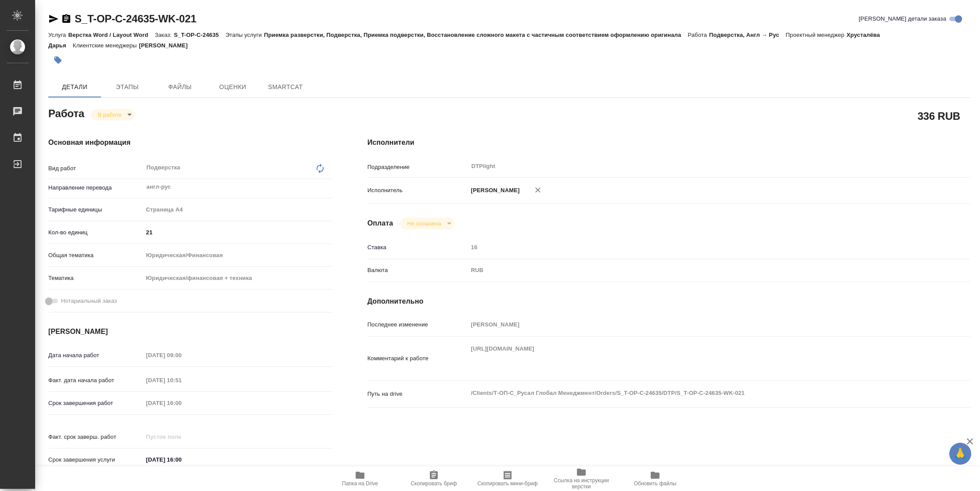 Image resolution: width=980 pixels, height=491 pixels. I want to click on span: Скопировать мини-бриф, so click(506, 484).